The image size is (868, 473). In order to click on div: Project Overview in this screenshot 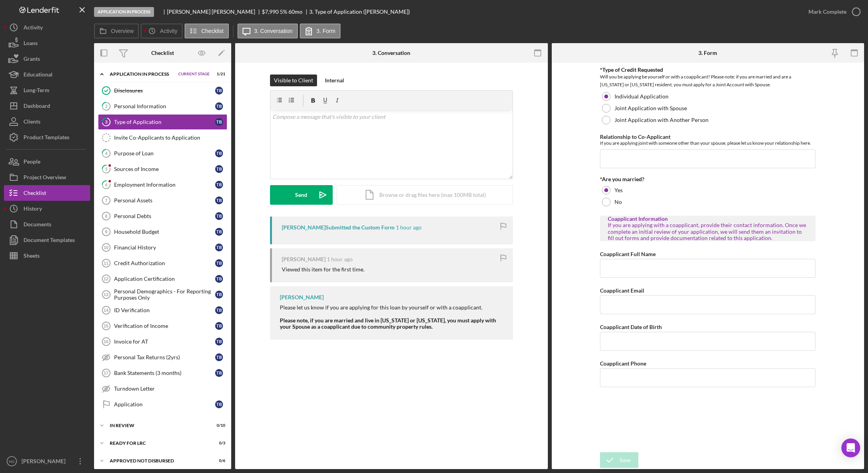, I will do `click(45, 178)`.